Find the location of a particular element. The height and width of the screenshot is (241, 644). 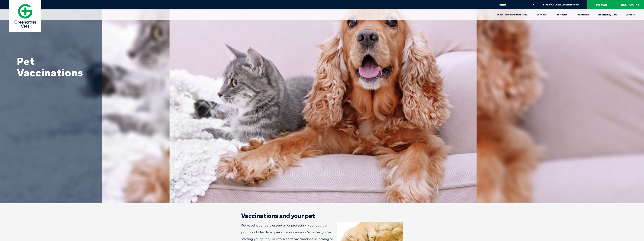

a: Pet Health is located at coordinates (561, 15).